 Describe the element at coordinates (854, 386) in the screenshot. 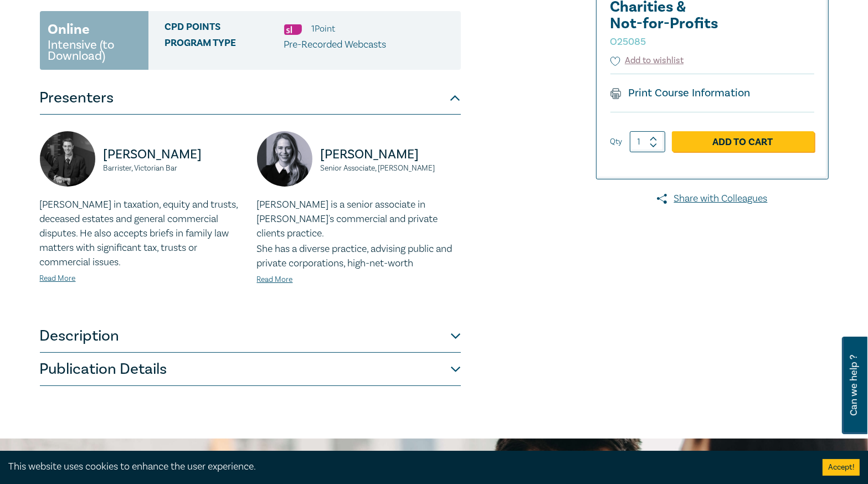

I see `span: Can we help ?` at that location.